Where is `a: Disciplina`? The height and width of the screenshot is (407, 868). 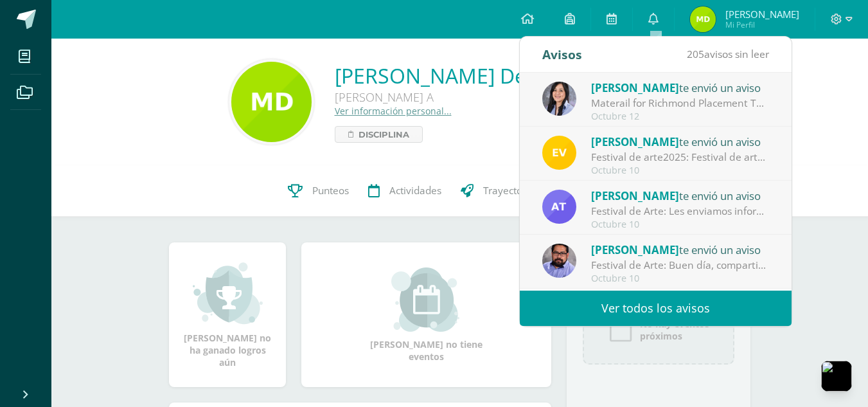
a: Disciplina is located at coordinates (379, 134).